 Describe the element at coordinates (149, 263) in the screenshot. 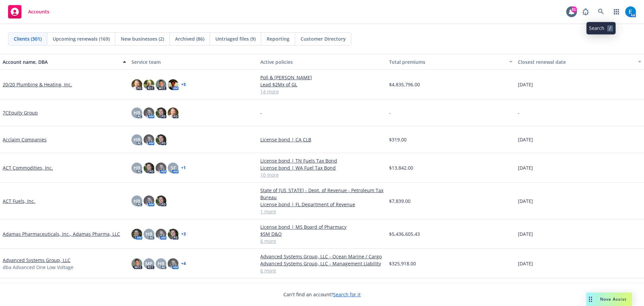

I see `span: MP` at that location.